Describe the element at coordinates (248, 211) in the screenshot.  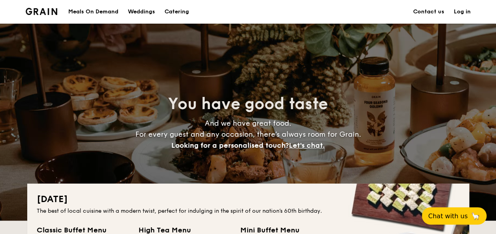
I see `div: The best of local cuisine with a modern twist, perfect for indulging in the spirit of our nation’...` at that location.